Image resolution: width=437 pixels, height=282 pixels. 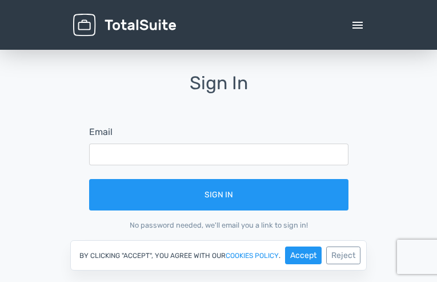 What do you see at coordinates (219, 225) in the screenshot?
I see `div: No password needed, we'll email you a link to sign in!` at bounding box center [219, 225].